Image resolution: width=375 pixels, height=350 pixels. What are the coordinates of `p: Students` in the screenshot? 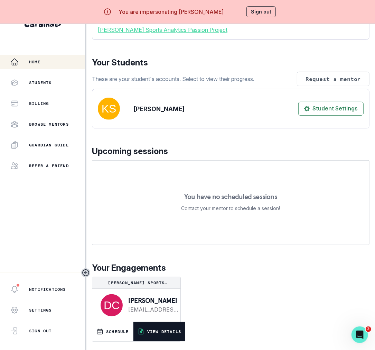 It's located at (40, 83).